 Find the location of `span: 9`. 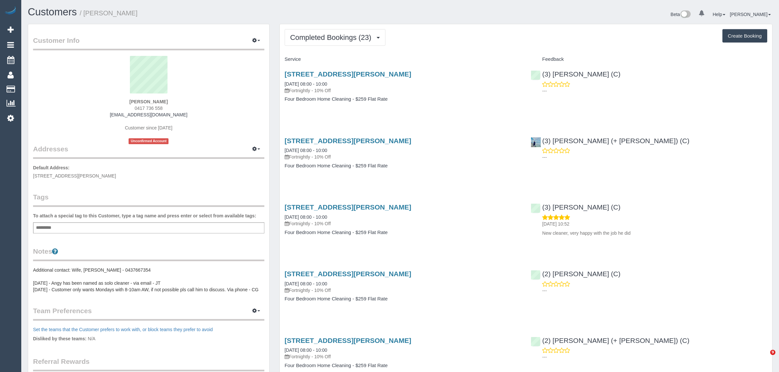

span: 9 is located at coordinates (773, 353).